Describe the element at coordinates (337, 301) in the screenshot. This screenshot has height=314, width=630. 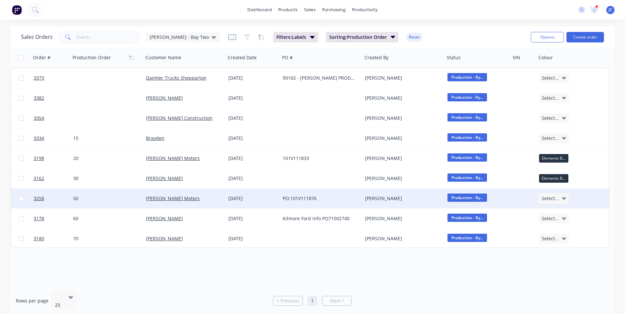
I see `a: Next page` at that location.